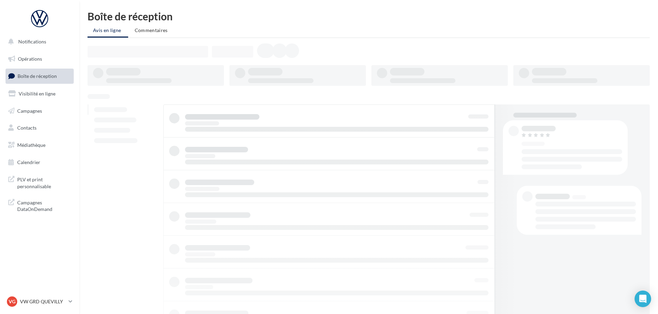 The image size is (658, 314). Describe the element at coordinates (40, 162) in the screenshot. I see `a: Calendrier` at that location.